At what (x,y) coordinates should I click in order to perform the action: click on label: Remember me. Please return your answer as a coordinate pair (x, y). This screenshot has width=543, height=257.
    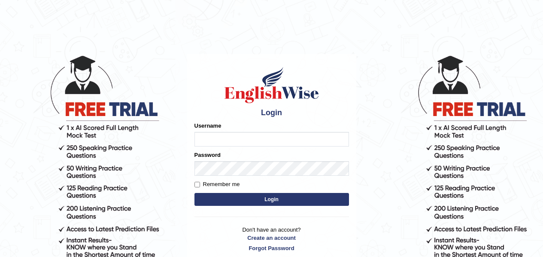
    Looking at the image, I should click on (217, 184).